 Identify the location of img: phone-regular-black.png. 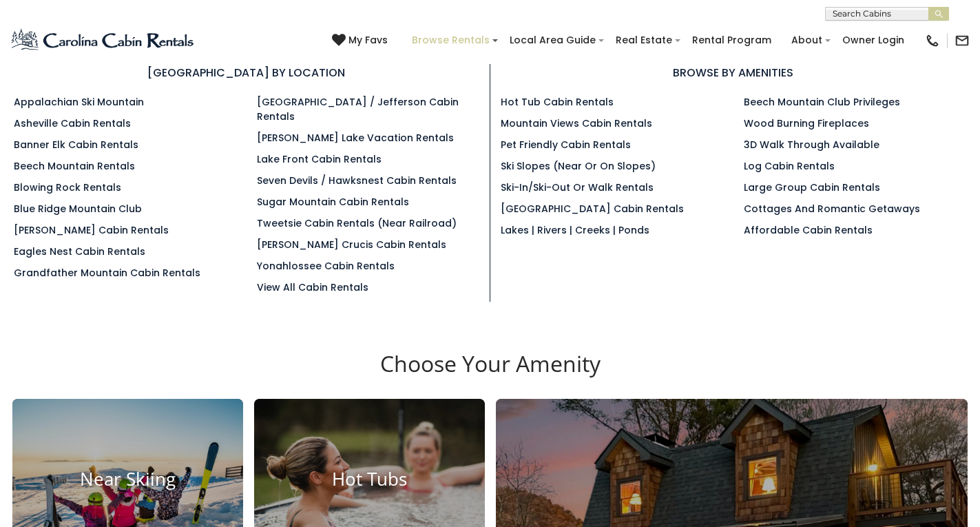
(932, 41).